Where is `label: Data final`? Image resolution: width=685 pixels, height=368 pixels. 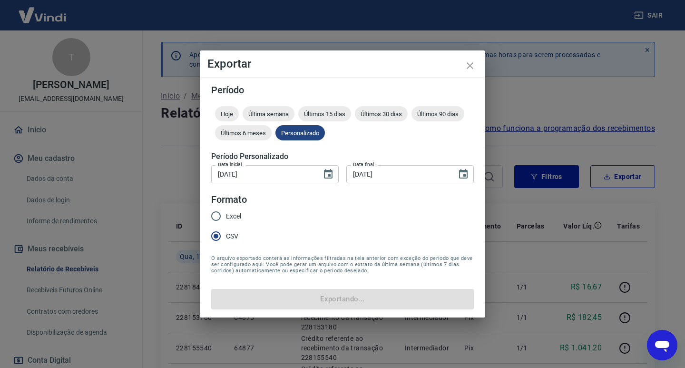
label: Data final is located at coordinates (364, 164).